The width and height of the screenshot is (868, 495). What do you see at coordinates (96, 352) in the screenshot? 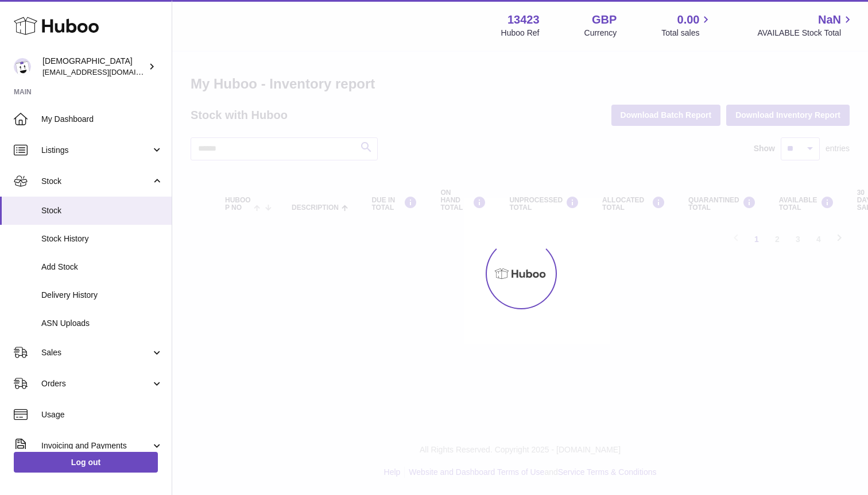
I see `span: Sales` at bounding box center [96, 352].